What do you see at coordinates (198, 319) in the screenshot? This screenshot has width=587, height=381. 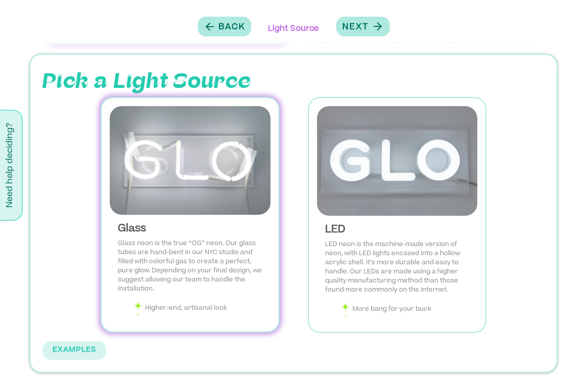 I see `li: Longest-lasting` at bounding box center [198, 319].